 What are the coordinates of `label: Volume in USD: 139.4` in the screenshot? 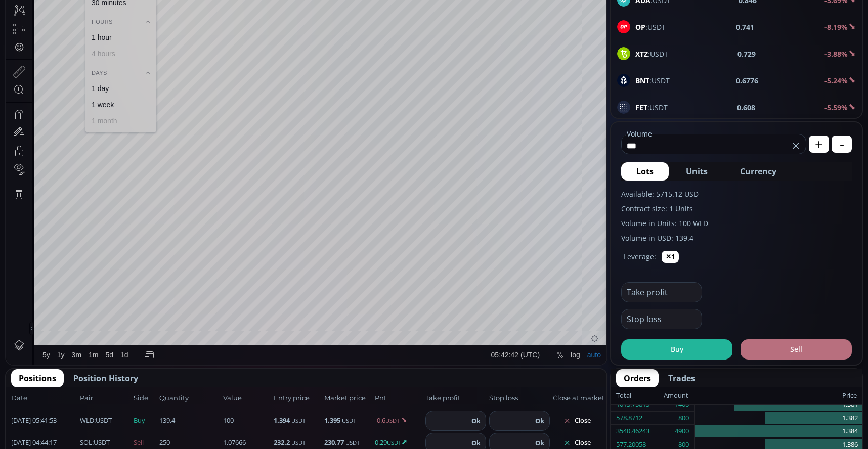 It's located at (736, 237).